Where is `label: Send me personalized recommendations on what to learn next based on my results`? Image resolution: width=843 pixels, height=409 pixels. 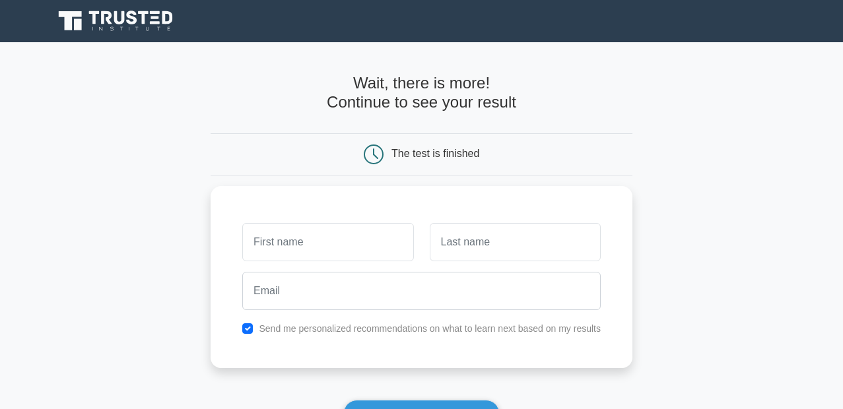 label: Send me personalized recommendations on what to learn next based on my results is located at coordinates (430, 329).